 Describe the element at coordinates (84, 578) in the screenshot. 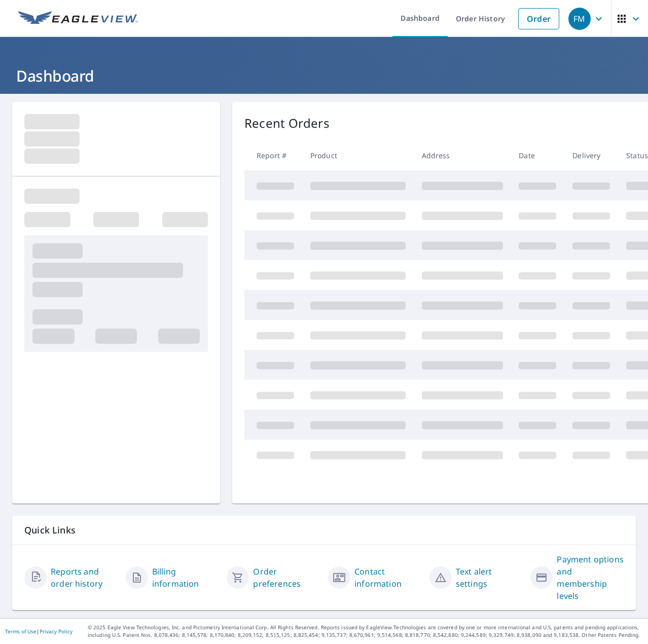

I see `a: Reports and order history` at that location.